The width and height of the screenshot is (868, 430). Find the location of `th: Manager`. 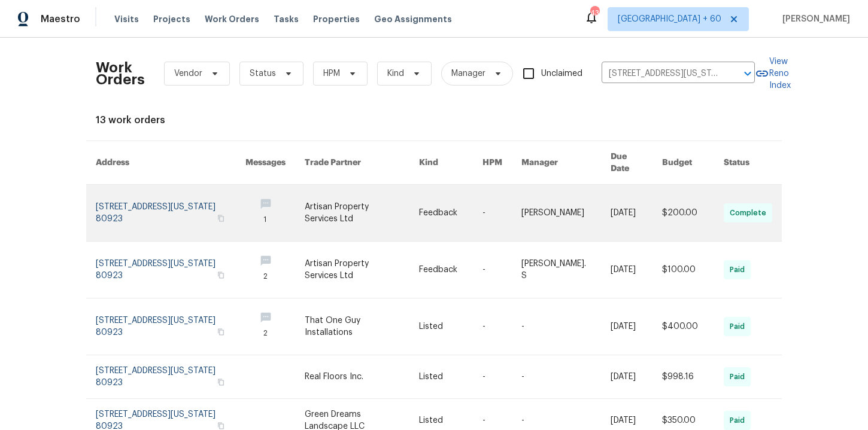

th: Manager is located at coordinates (556, 163).